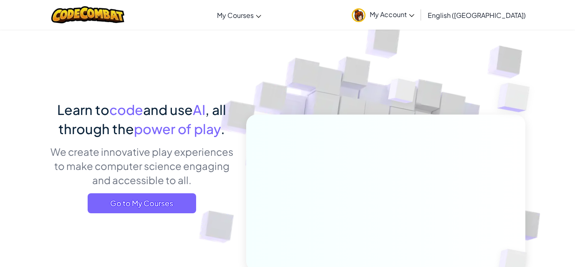  I want to click on a: CodeCombat logo, so click(88, 15).